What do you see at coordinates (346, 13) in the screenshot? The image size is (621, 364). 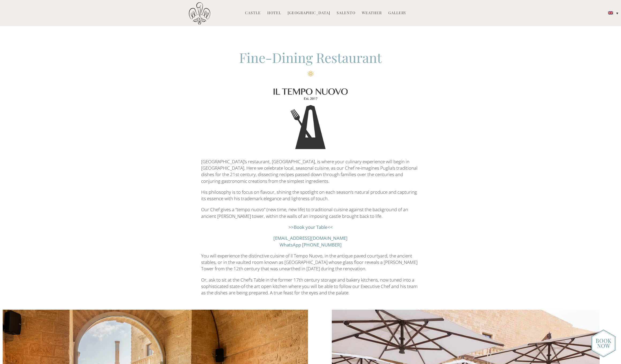 I see `a: Salento` at bounding box center [346, 13].